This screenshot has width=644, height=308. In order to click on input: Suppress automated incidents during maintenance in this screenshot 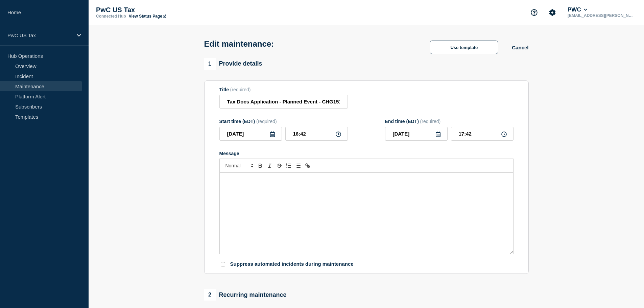, I will do `click(223, 265)`.